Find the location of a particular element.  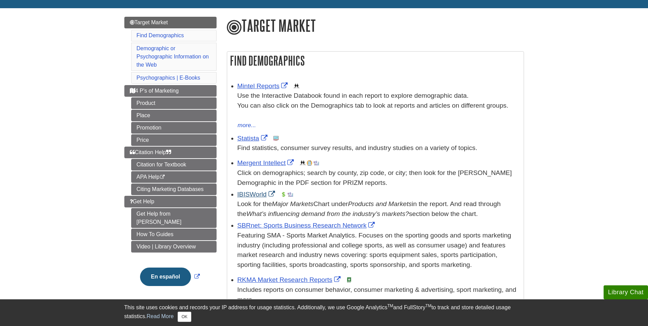

a: Citation Help is located at coordinates (170, 152).